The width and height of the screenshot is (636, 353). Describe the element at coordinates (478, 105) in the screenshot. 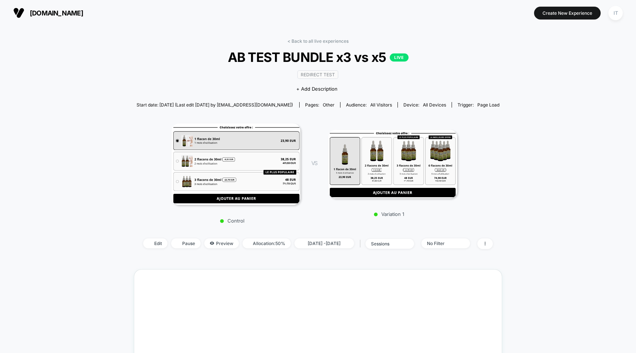

I see `div: Trigger:` at that location.